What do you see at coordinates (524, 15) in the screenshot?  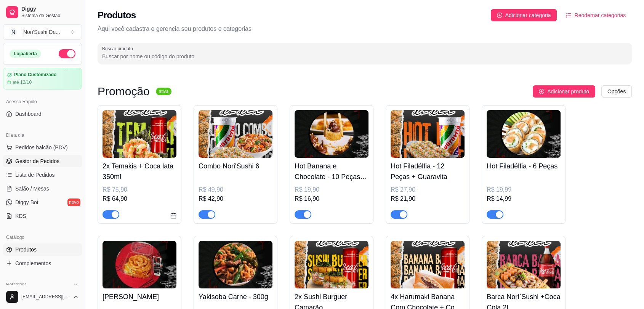 I see `button: Adicionar categoria` at bounding box center [524, 15].